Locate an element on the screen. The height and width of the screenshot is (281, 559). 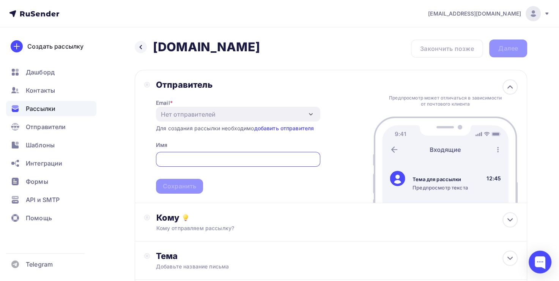
div: Добавьте название письма is located at coordinates (224, 266).